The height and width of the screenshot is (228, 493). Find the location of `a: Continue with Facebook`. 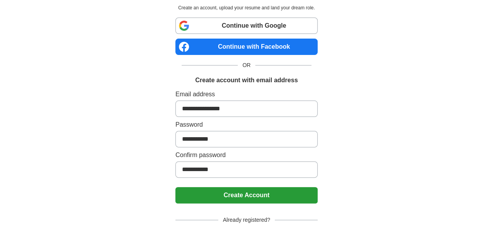

a: Continue with Facebook is located at coordinates (246, 47).